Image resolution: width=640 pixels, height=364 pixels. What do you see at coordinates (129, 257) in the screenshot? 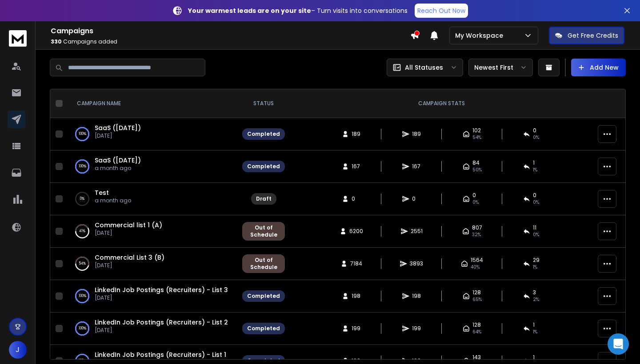
I see `a: Commercial List 3 (B)` at bounding box center [129, 257].